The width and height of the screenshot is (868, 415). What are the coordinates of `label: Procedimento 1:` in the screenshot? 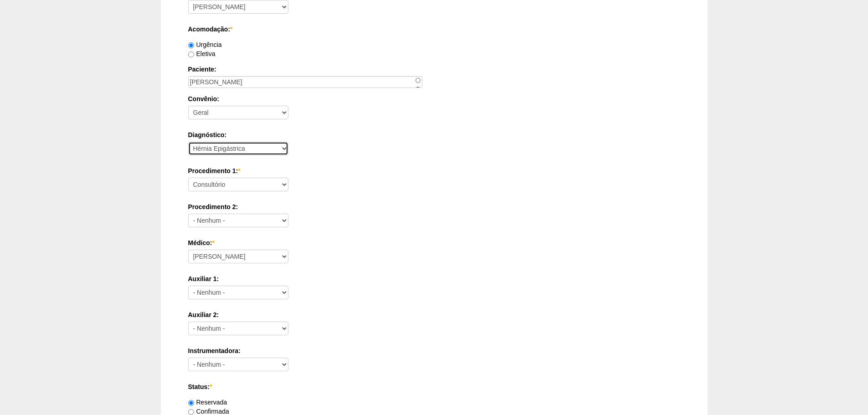 It's located at (434, 171).